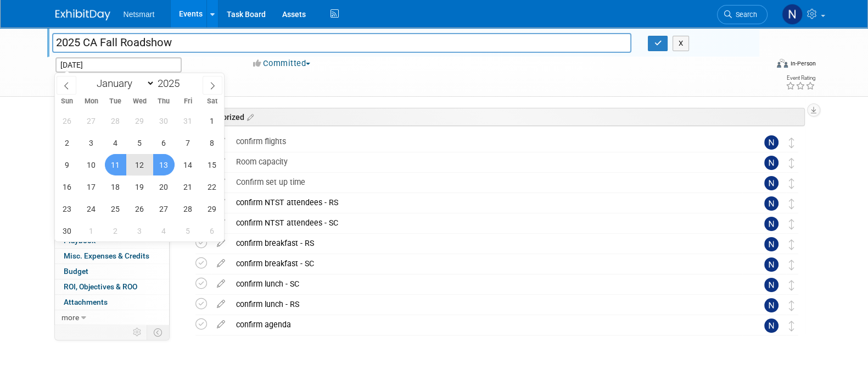 This screenshot has width=868, height=379. Describe the element at coordinates (164, 120) in the screenshot. I see `span: October 30, 2025` at that location.